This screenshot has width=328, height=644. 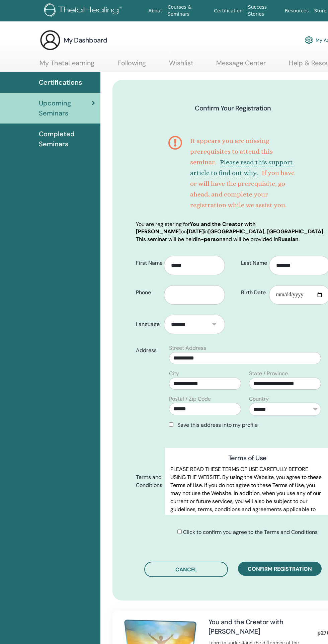 I want to click on a: Wishlist, so click(x=181, y=65).